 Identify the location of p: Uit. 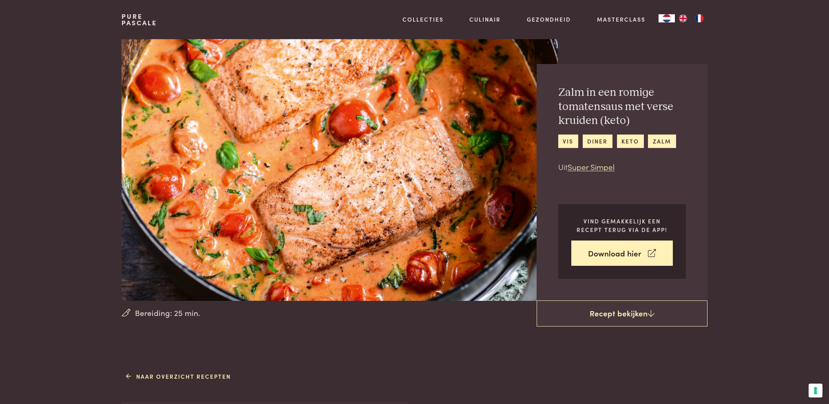
(622, 167).